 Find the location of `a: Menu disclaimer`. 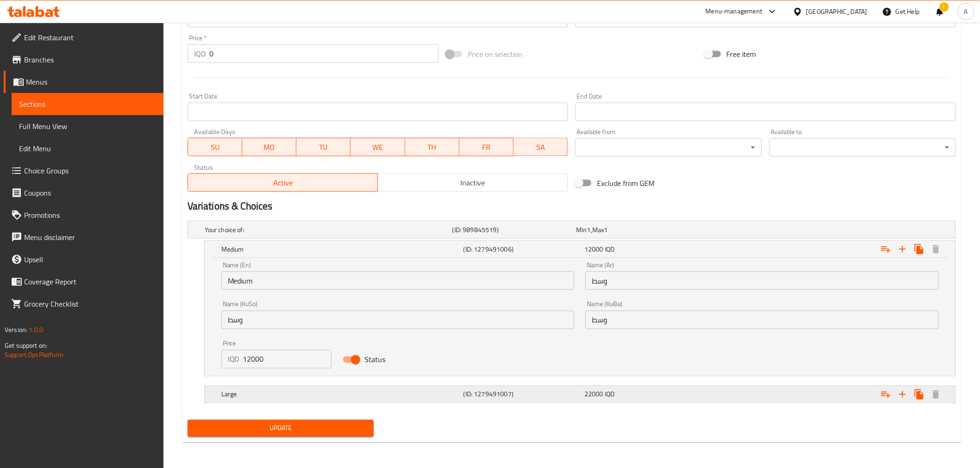

a: Menu disclaimer is located at coordinates (83, 238).